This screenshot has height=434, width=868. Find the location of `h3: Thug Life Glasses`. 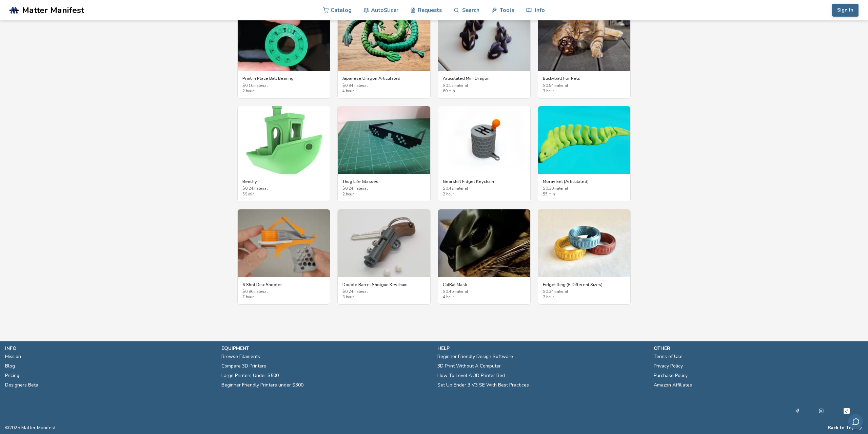

h3: Thug Life Glasses is located at coordinates (384, 181).